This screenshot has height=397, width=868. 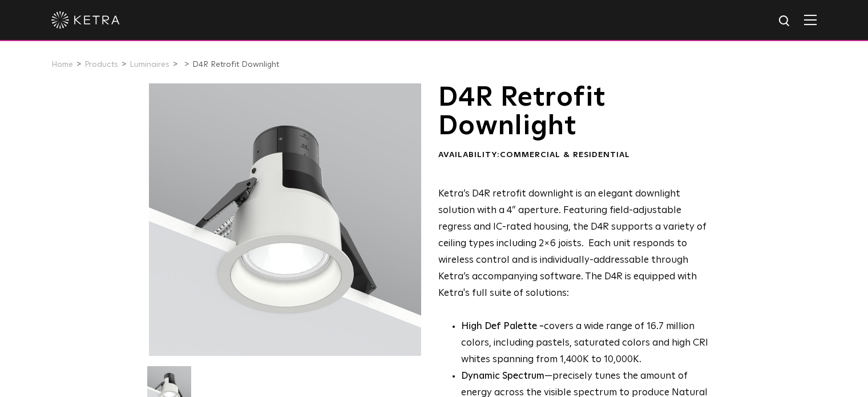 I want to click on span: Commercial & Residential, so click(x=565, y=154).